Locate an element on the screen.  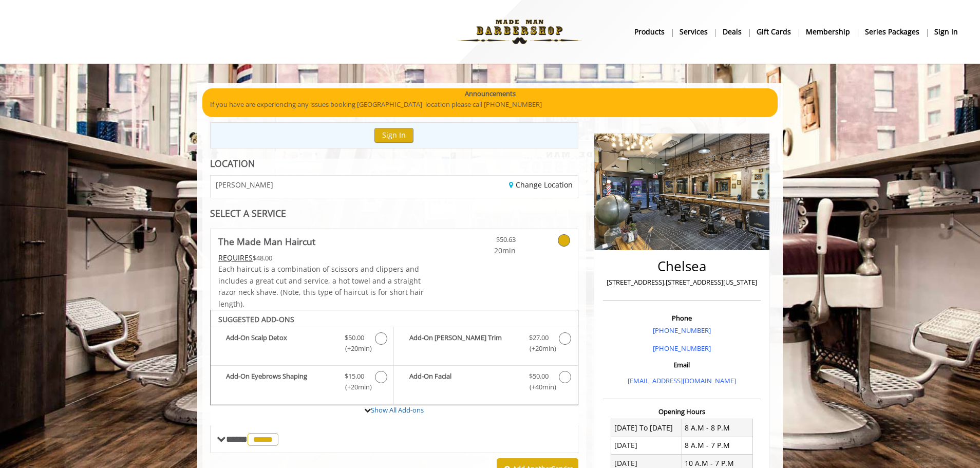
label: Add-On Facial is located at coordinates (485, 383).